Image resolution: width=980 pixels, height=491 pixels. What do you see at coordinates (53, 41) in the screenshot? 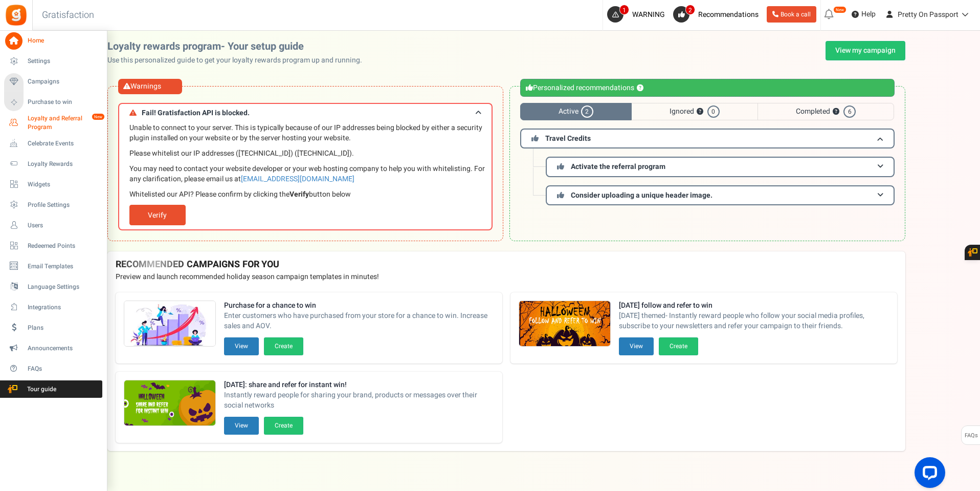
I see `a: Home` at bounding box center [53, 41].